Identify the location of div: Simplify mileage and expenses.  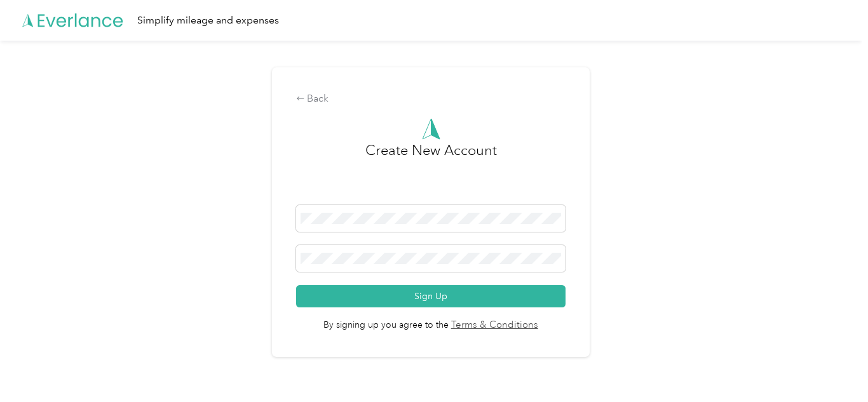
(208, 20).